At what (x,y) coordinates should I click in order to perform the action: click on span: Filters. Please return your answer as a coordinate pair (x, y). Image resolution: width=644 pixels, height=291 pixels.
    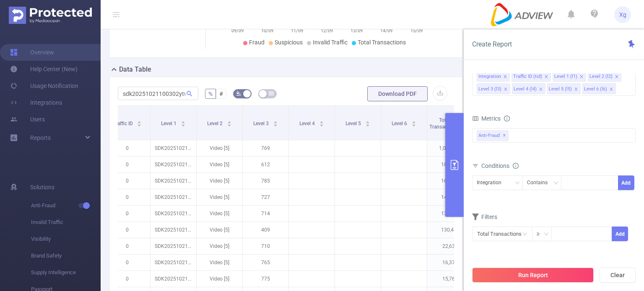
    Looking at the image, I should click on (484, 217).